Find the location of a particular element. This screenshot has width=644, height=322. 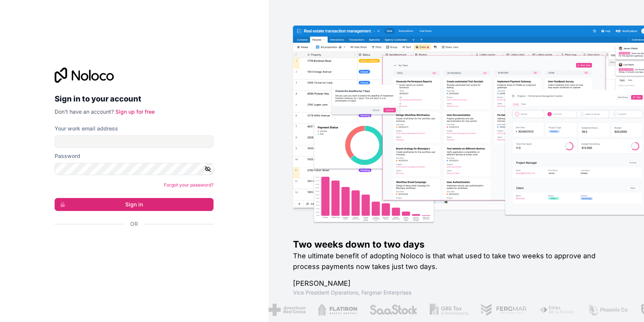

img: /assets/saastock-C6Zbiodz.png is located at coordinates (393, 310).